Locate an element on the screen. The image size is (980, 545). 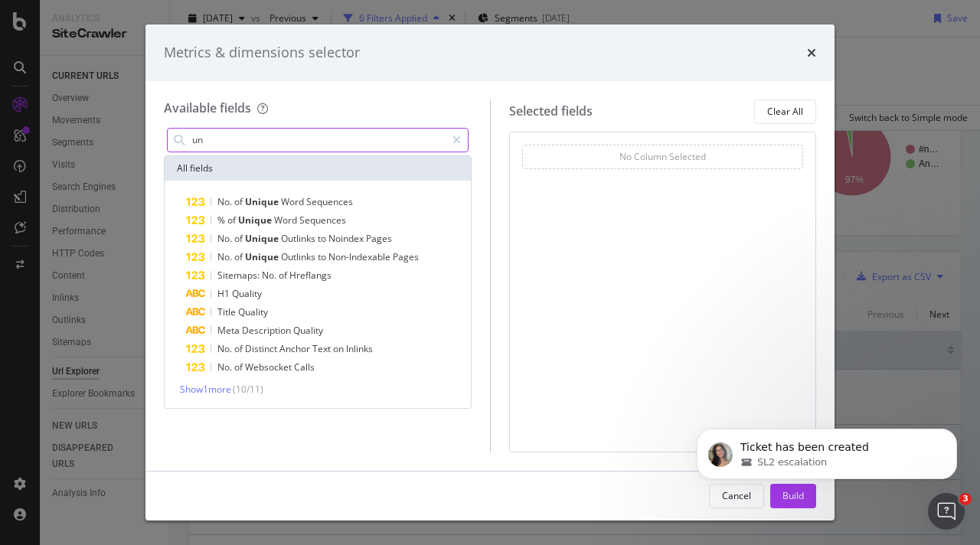
div: Metrics & dimensions selector is located at coordinates (261, 53).